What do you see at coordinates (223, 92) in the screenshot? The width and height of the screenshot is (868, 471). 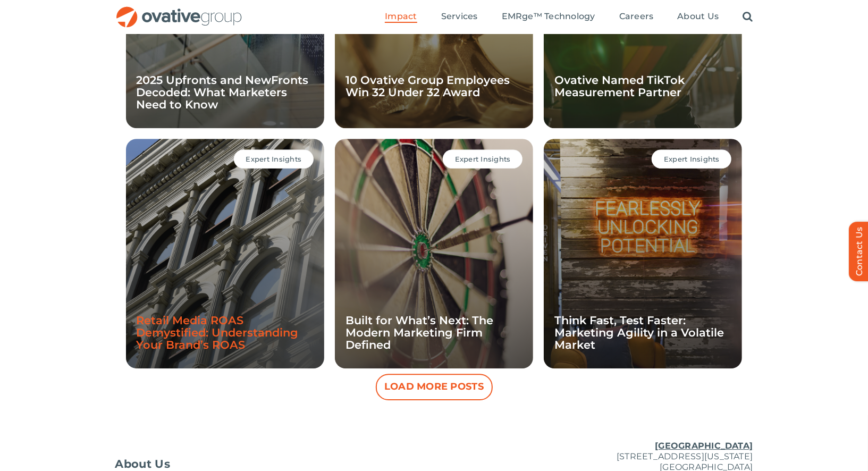 I see `a: 2025 Upfronts and NewFronts Decoded: What Marketers Need to Know` at bounding box center [223, 92].